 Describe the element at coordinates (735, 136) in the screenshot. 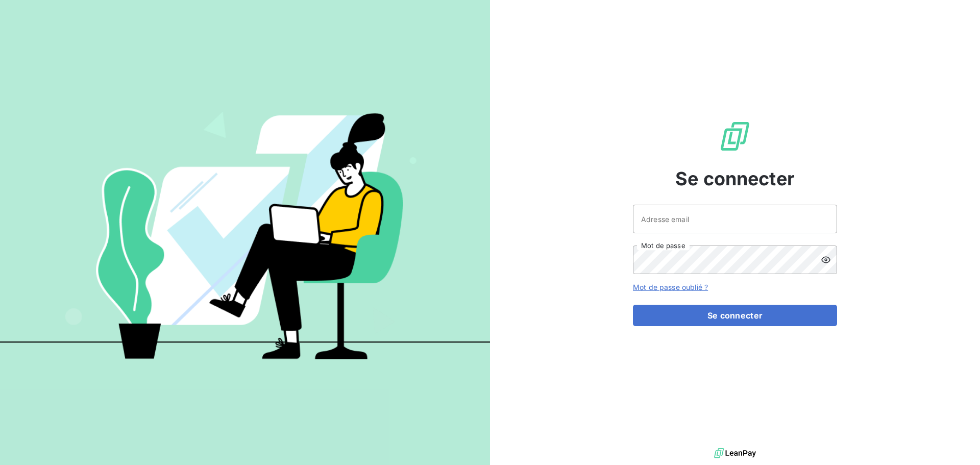

I see `img: Logo LeanPay` at that location.